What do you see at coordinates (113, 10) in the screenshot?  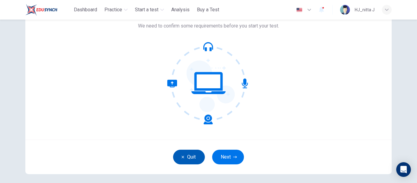 I see `span: Practice` at bounding box center [113, 10].